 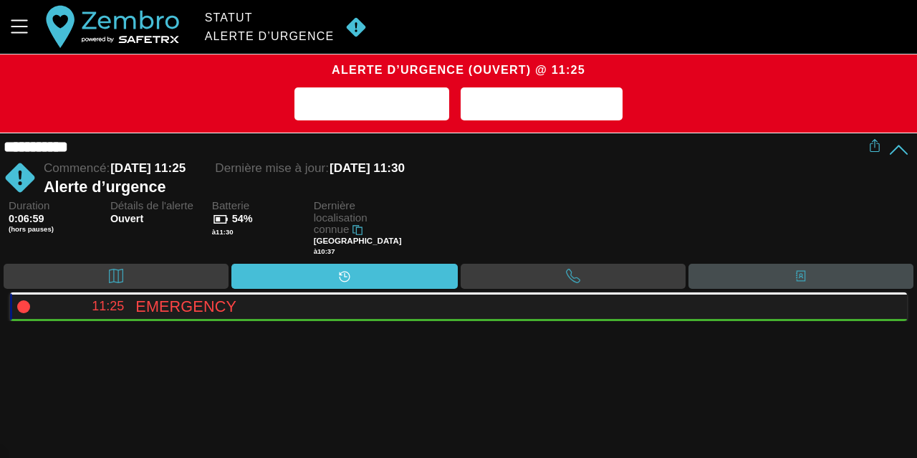 What do you see at coordinates (107, 306) in the screenshot?
I see `span: 11:25` at bounding box center [107, 306].